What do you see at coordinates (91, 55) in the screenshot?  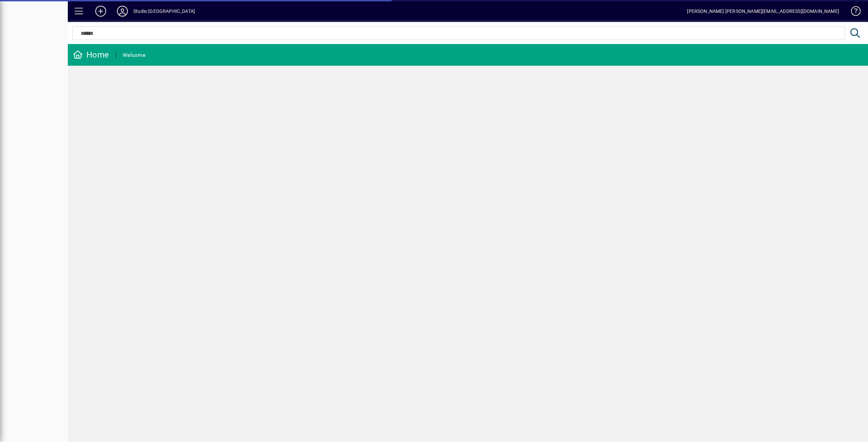 I see `div: Home` at bounding box center [91, 55].